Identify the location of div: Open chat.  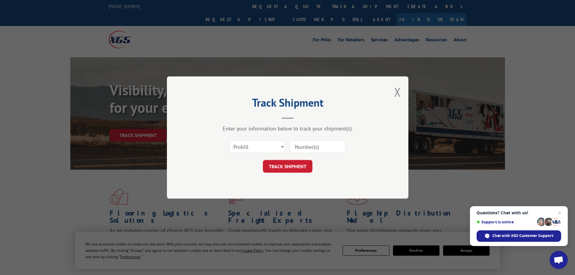
(559, 260).